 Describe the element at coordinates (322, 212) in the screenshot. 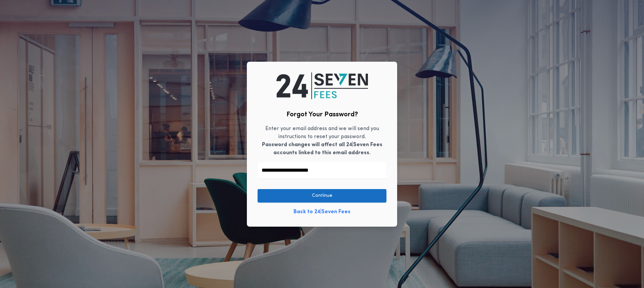

I see `a: Back to 24|Seven Fees` at that location.